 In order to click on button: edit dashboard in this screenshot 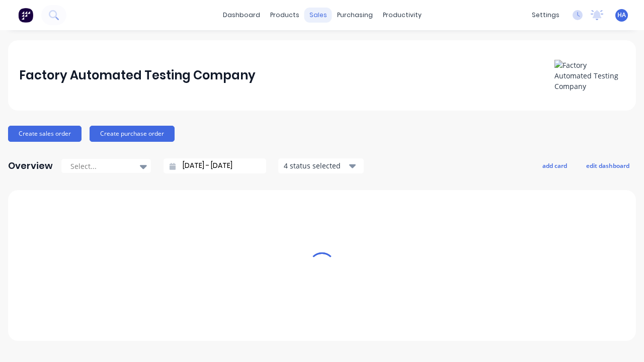, I will do `click(608, 166)`.